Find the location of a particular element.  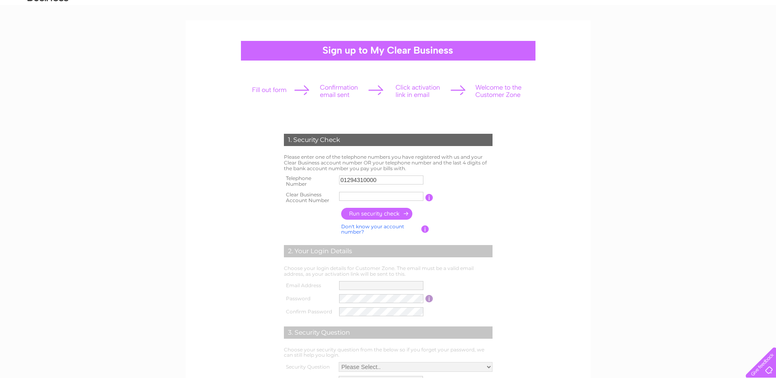

a: Telecoms is located at coordinates (717, 38).